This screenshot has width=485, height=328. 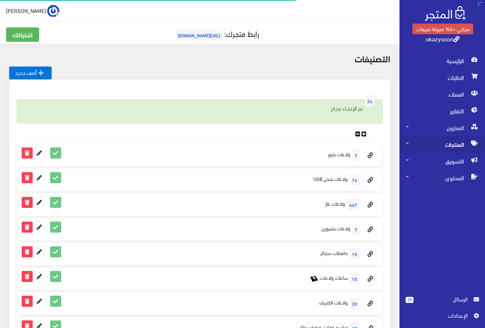 I want to click on span: المخزون, so click(x=442, y=128).